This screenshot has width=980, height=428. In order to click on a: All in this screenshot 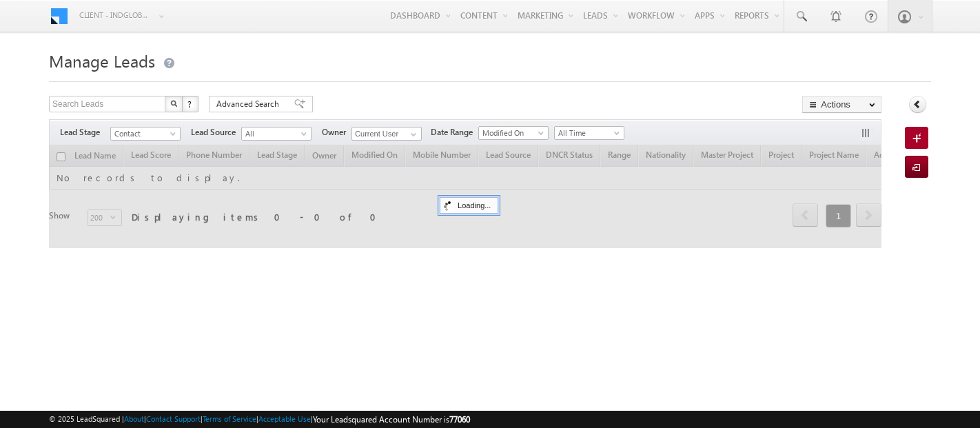, I will do `click(277, 134)`.